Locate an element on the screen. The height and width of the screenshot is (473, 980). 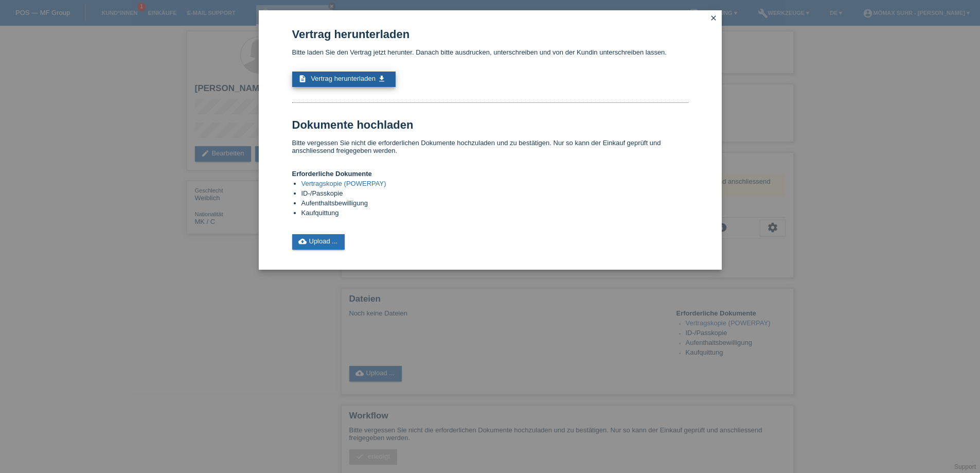
p: Bitte vergessen Sie nicht die erforderlichen Dokumente hochzuladen und zu bestätigen. Nur so kann... is located at coordinates (490, 147).